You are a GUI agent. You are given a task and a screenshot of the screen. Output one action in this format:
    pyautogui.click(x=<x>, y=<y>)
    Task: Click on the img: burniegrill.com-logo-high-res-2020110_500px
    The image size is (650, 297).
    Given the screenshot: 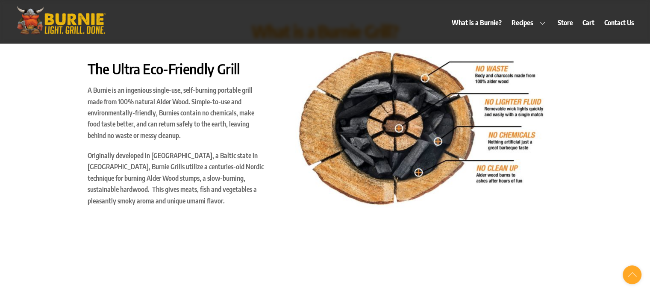 What is the action you would take?
    pyautogui.click(x=61, y=20)
    